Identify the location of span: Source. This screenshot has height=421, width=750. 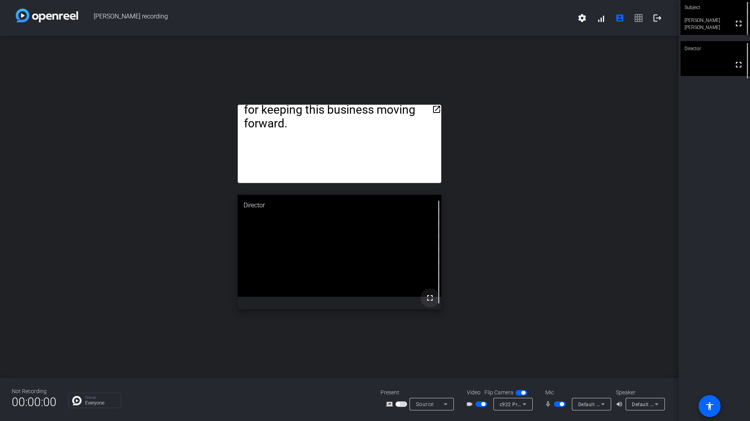
(425, 404).